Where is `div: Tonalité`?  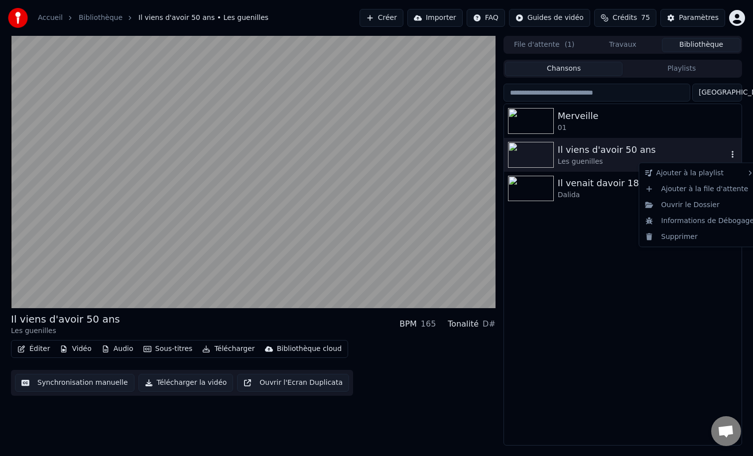 div: Tonalité is located at coordinates (463, 324).